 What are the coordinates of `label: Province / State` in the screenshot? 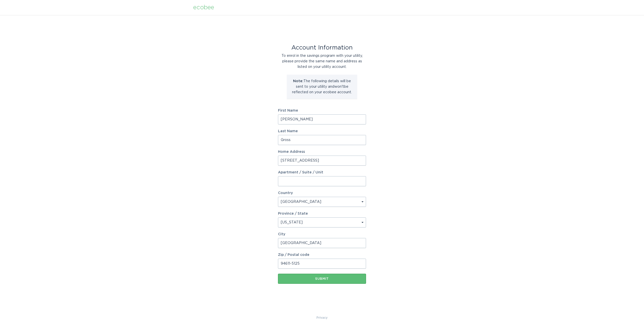 It's located at (293, 214).